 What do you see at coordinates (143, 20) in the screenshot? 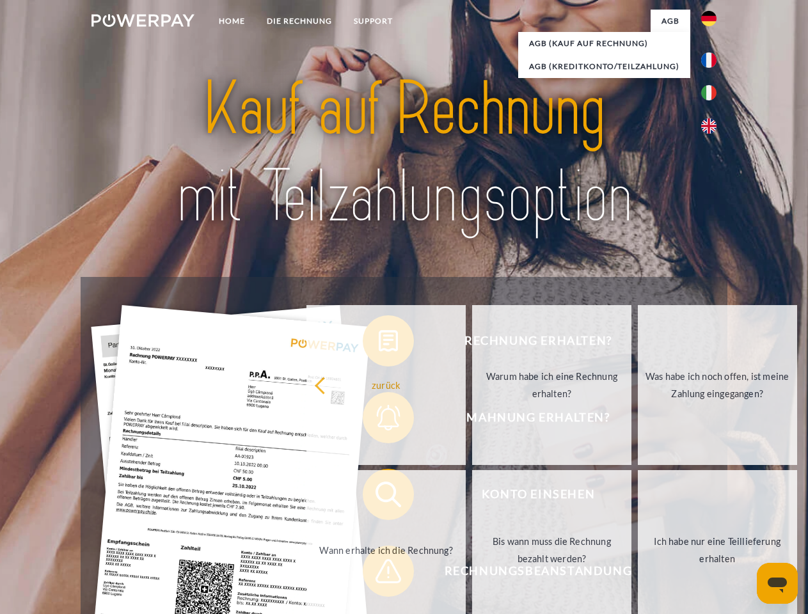
I see `img: logo-powerpay-white.svg` at bounding box center [143, 20].